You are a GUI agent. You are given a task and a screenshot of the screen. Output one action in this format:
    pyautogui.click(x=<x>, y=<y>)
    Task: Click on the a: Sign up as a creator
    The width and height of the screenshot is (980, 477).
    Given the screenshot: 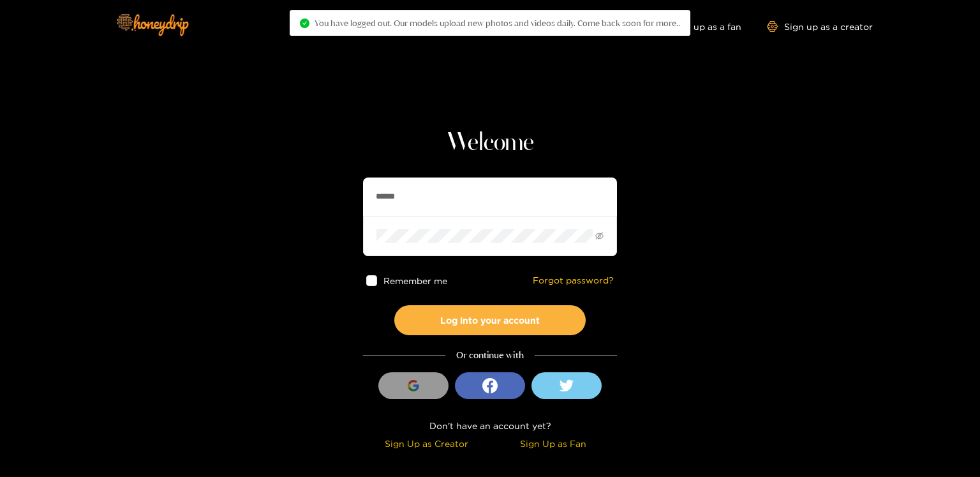 What is the action you would take?
    pyautogui.click(x=820, y=26)
    